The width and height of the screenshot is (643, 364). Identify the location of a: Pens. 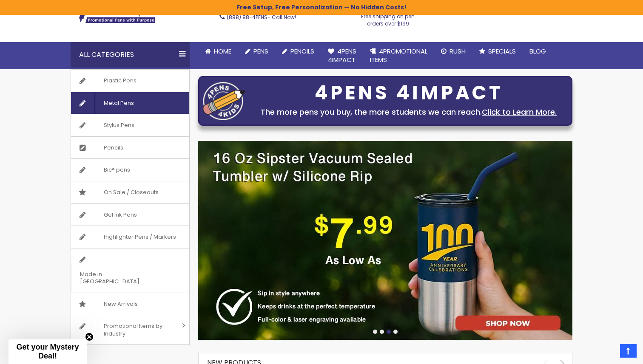
(256, 51).